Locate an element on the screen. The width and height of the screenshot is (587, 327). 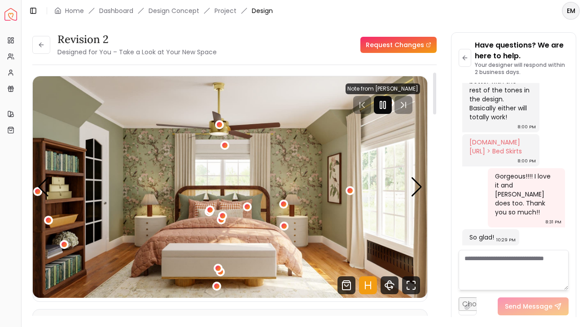
a: Spacejoy is located at coordinates (11, 14).